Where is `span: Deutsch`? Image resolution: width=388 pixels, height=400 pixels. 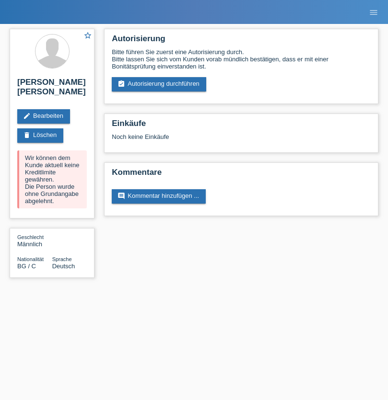
span: Deutsch is located at coordinates (64, 266).